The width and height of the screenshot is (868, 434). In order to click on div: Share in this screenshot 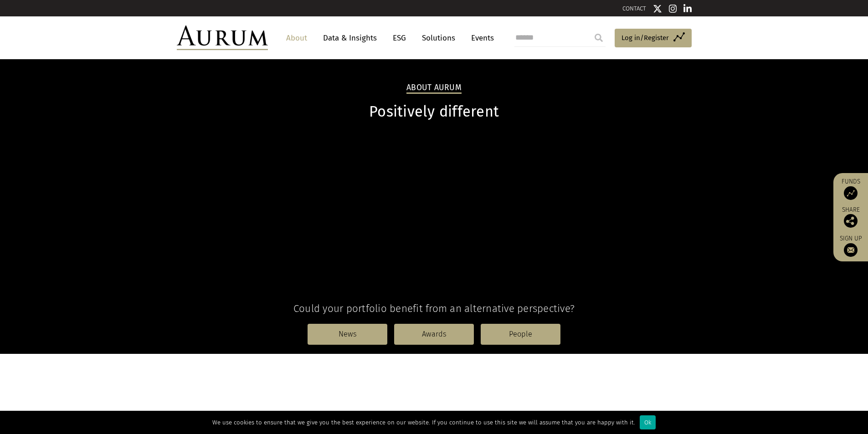, I will do `click(851, 217)`.